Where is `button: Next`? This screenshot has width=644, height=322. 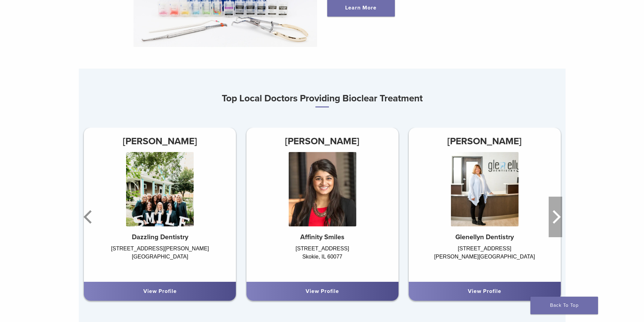 button: Next is located at coordinates (556, 217).